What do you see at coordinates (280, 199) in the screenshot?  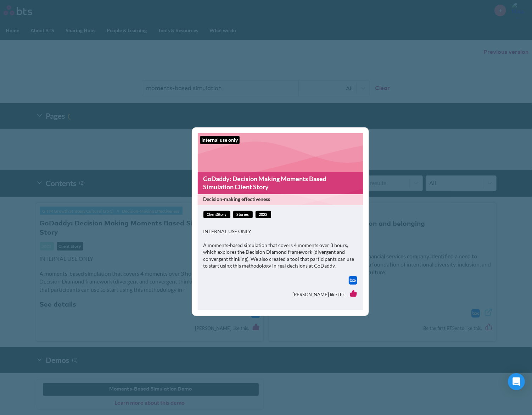 I see `span: Decision-making effectiveness` at bounding box center [280, 199].